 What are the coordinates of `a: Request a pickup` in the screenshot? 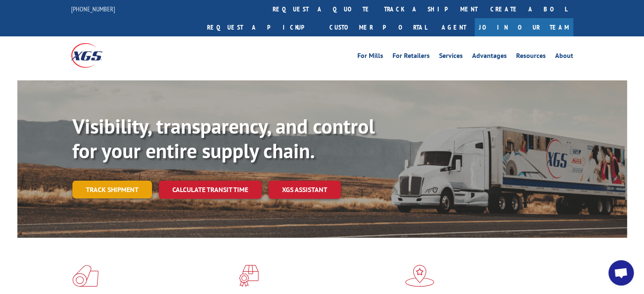 It's located at (262, 27).